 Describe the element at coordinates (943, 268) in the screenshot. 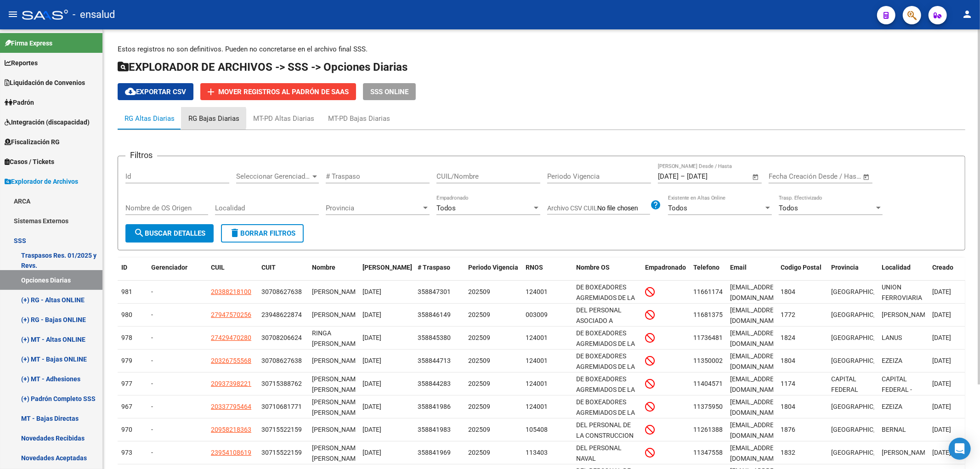

I see `span: Creado` at that location.